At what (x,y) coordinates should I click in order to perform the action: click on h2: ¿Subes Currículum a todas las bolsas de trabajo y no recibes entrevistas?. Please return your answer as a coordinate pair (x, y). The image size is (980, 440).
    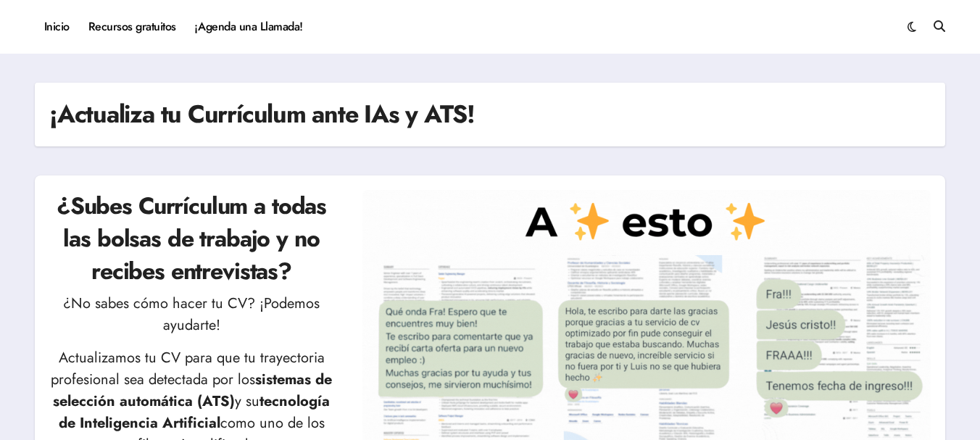
    Looking at the image, I should click on (191, 238).